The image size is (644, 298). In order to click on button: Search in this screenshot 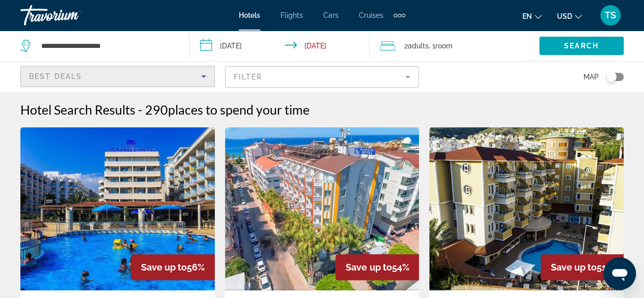, I will do `click(582, 46)`.